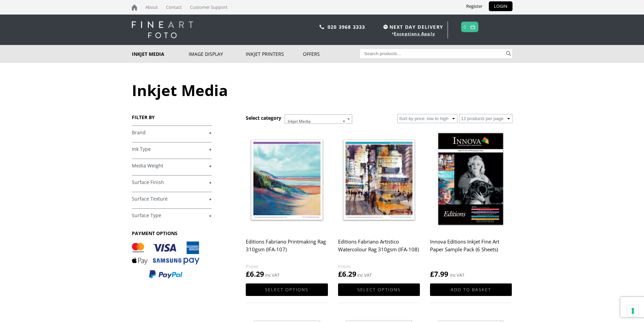  What do you see at coordinates (171, 233) in the screenshot?
I see `h3: PAYMENT OPTIONS` at bounding box center [171, 233].